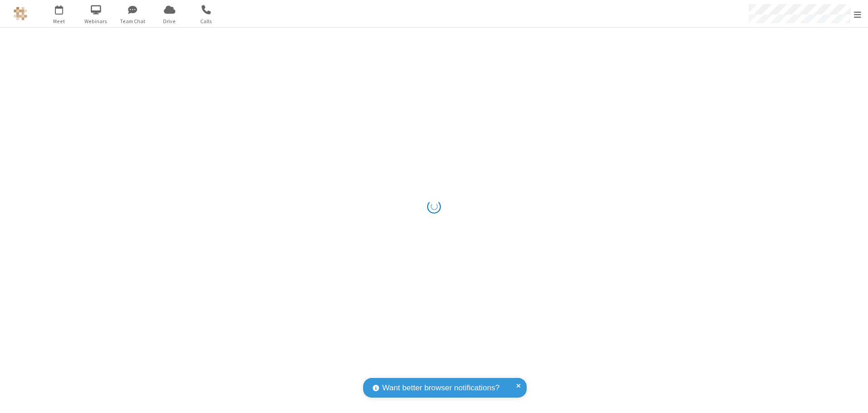 This screenshot has width=868, height=413. Describe the element at coordinates (133, 21) in the screenshot. I see `span: Team Chat` at that location.